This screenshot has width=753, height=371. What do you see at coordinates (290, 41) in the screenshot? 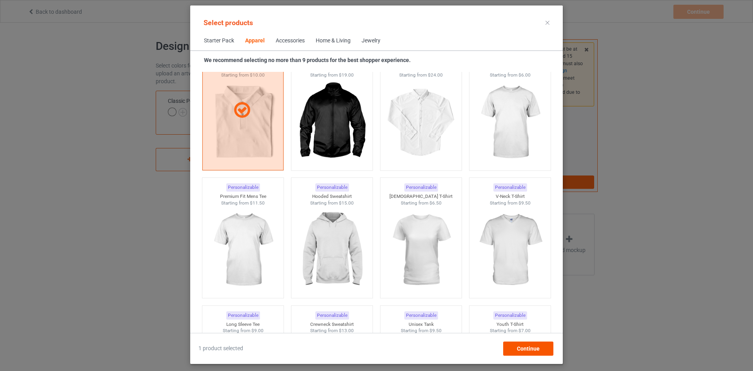
I see `div: Accessories` at bounding box center [290, 41].